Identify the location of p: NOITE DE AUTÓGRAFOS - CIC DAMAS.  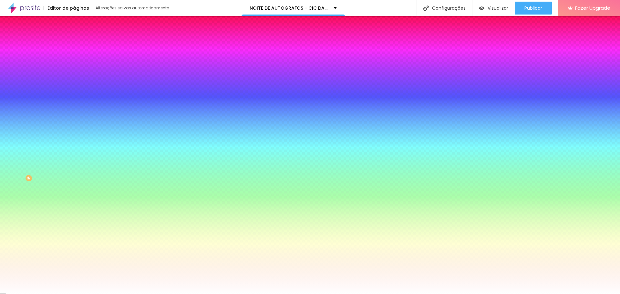
(289, 8).